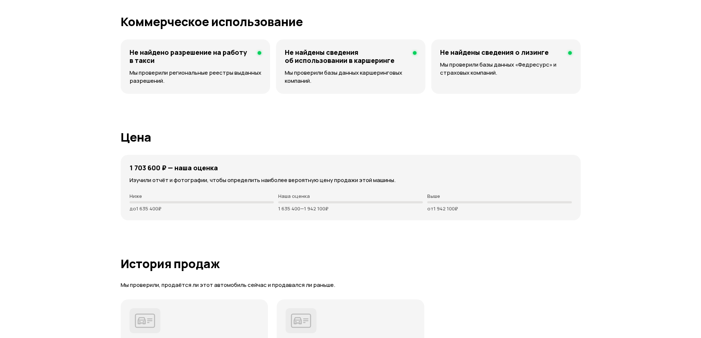 Image resolution: width=701 pixels, height=338 pixels. I want to click on h4: Не найдены сведения об использовании в каршеринге, so click(346, 56).